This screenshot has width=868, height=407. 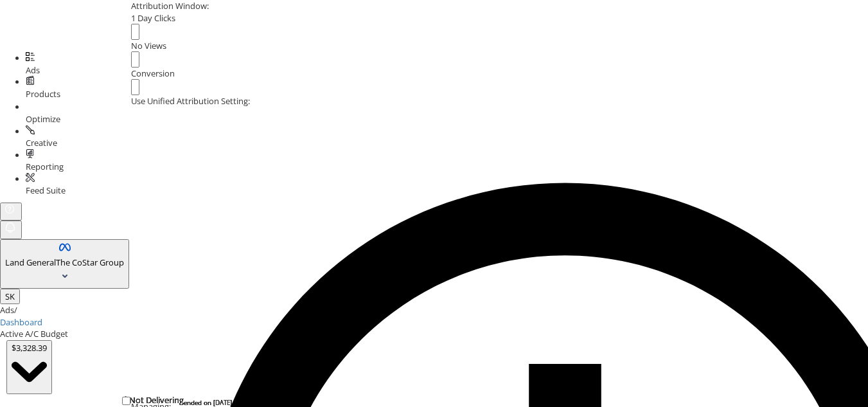 What do you see at coordinates (30, 262) in the screenshot?
I see `span: Land General` at bounding box center [30, 262].